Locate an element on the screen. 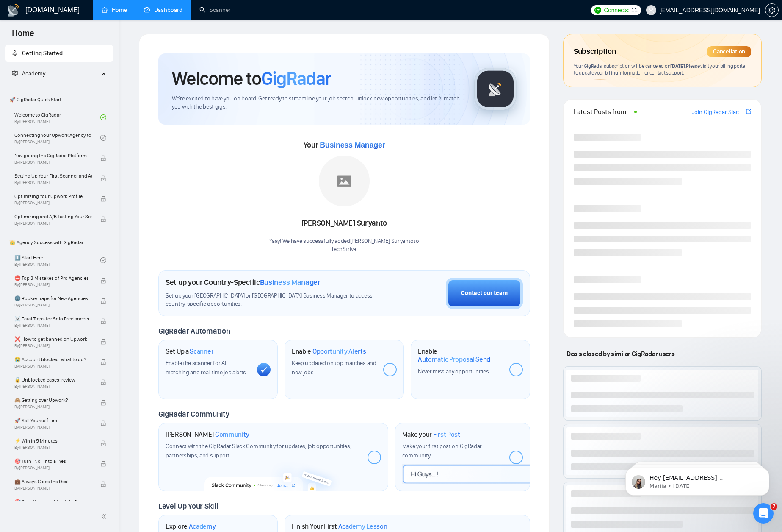 The height and width of the screenshot is (532, 782). h1: Make your is located at coordinates (431, 434).